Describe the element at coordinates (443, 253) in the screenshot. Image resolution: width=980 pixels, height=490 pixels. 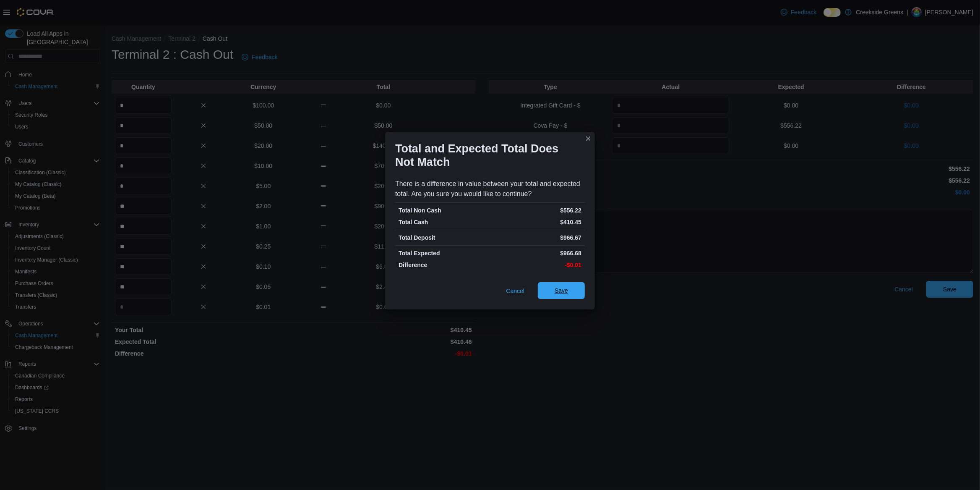
I see `p: Total Expected` at that location.